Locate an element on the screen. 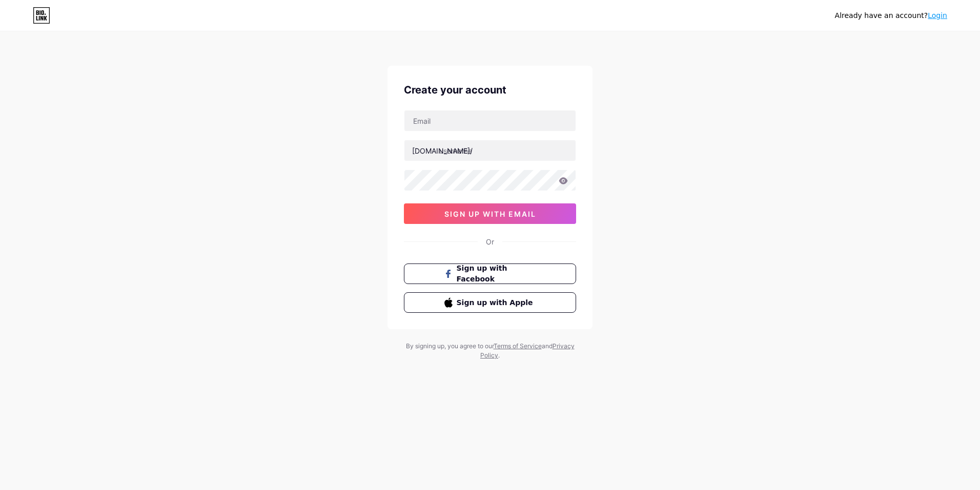 Image resolution: width=980 pixels, height=490 pixels. button: Sign up with Facebook is located at coordinates (490, 273).